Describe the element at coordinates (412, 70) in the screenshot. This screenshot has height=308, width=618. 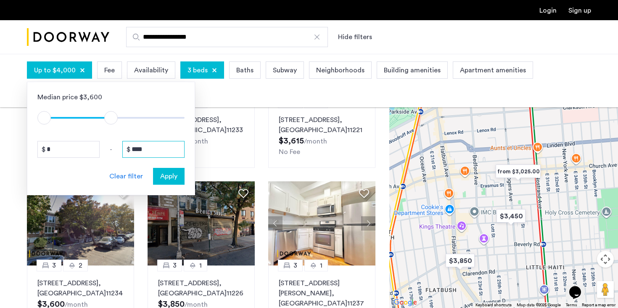
I see `span: Building amenities` at that location.